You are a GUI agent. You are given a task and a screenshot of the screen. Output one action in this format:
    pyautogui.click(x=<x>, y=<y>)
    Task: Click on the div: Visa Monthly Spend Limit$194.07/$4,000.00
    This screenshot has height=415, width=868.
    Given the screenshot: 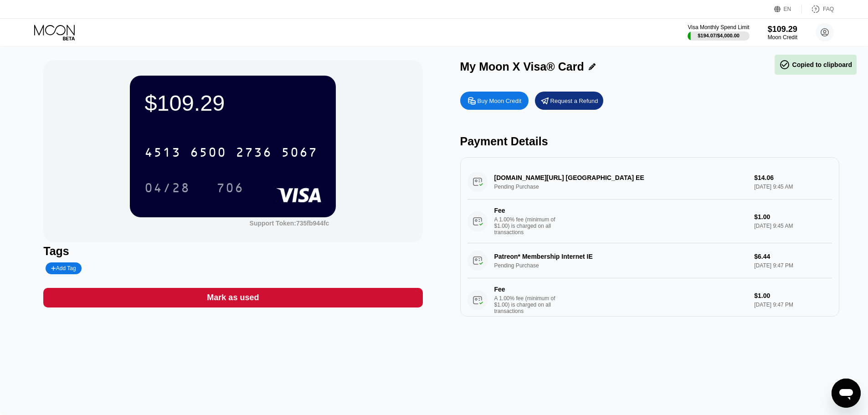 What is the action you would take?
    pyautogui.click(x=719, y=32)
    